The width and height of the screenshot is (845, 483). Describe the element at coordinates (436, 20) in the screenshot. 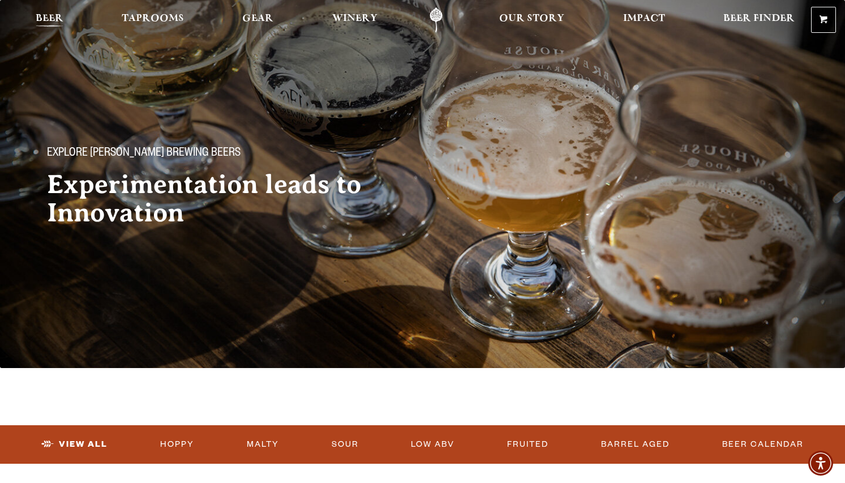

I see `a: Odell Home` at that location.